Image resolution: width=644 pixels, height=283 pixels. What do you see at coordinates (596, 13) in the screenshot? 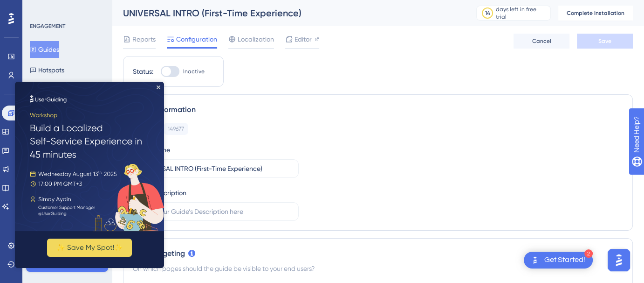
I see `span: Complete Installation` at bounding box center [596, 13].